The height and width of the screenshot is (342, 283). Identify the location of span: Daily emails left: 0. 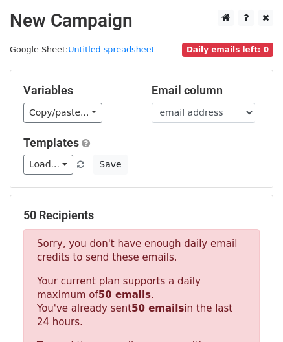
(227, 50).